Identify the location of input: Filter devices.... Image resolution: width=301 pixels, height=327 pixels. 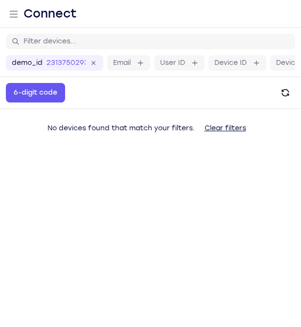
(156, 42).